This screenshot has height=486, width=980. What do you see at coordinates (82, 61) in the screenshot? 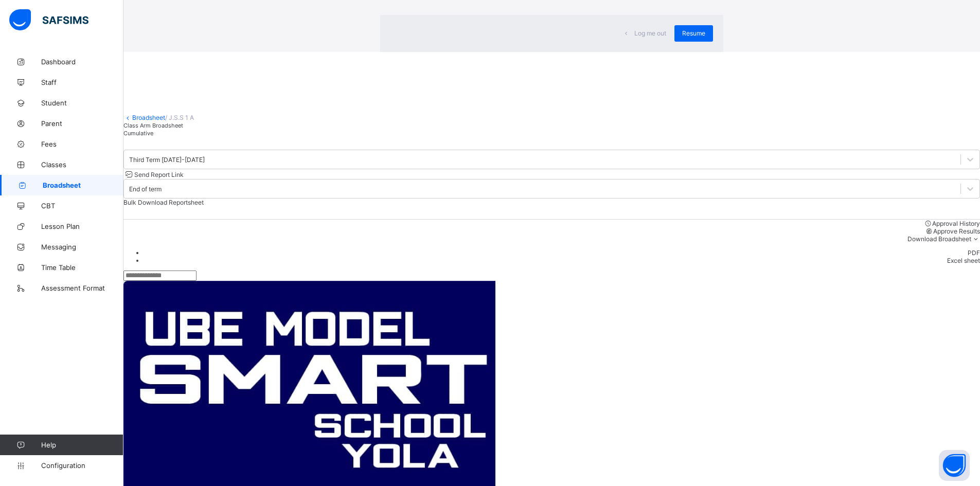
I see `span: Dashboard` at bounding box center [82, 61].